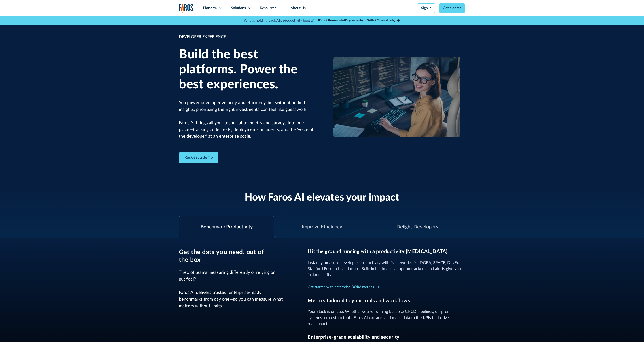  I want to click on p: What's holding back AI's productivity boost? |, so click(280, 20).